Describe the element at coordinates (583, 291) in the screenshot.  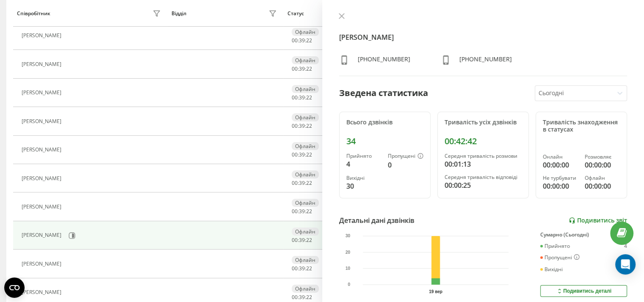
I see `button: Подивитись деталі` at that location.